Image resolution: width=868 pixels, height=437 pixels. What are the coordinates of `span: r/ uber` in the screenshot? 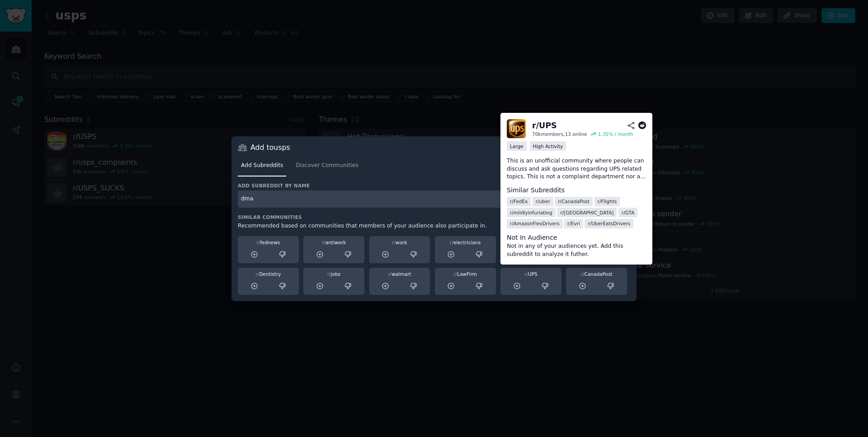 It's located at (543, 201).